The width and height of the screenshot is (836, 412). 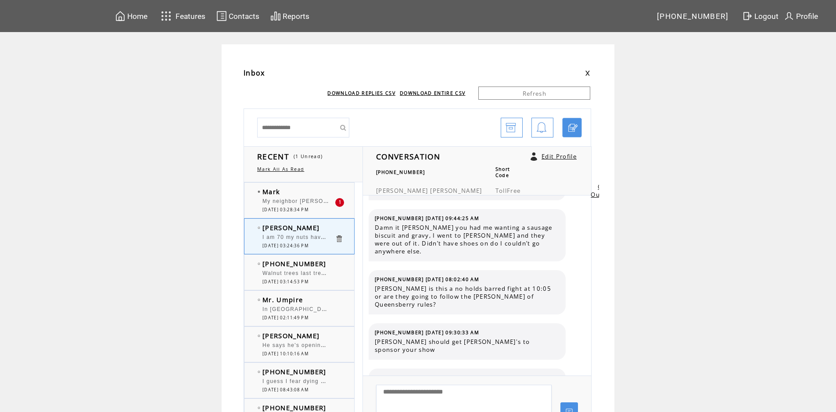 I want to click on img: archive.png, so click(x=511, y=128).